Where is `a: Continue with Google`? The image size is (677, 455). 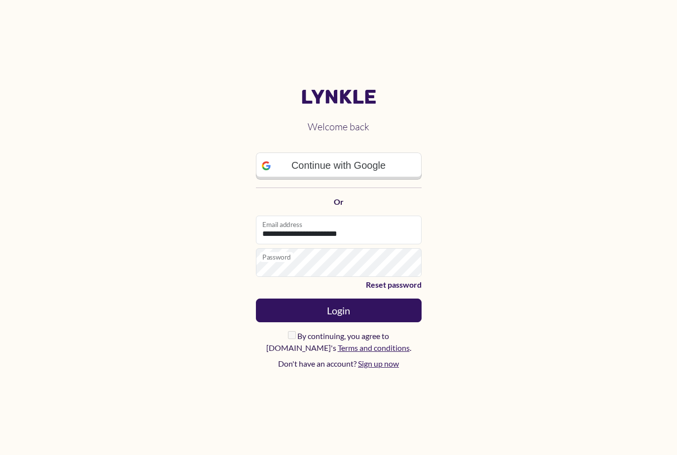 a: Continue with Google is located at coordinates (339, 166).